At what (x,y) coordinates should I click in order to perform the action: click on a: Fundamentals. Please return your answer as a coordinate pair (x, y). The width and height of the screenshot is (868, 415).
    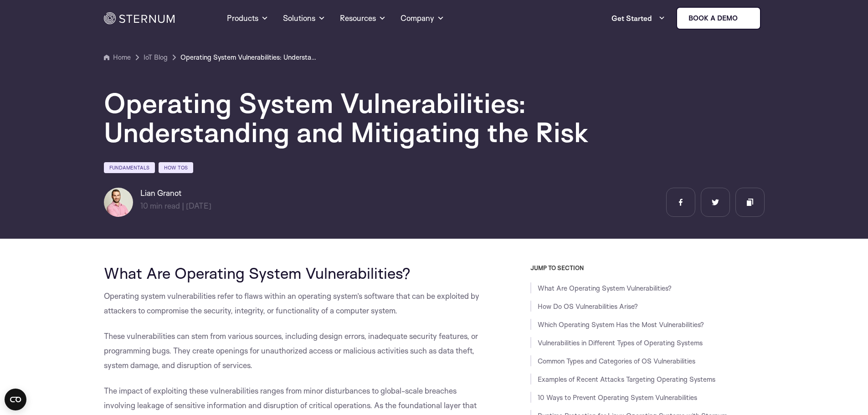
    Looking at the image, I should click on (130, 168).